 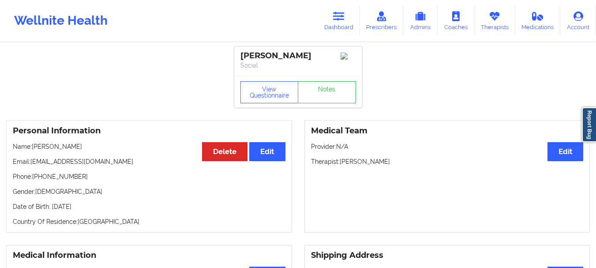 What do you see at coordinates (339, 21) in the screenshot?
I see `a: Dashboard` at bounding box center [339, 21].